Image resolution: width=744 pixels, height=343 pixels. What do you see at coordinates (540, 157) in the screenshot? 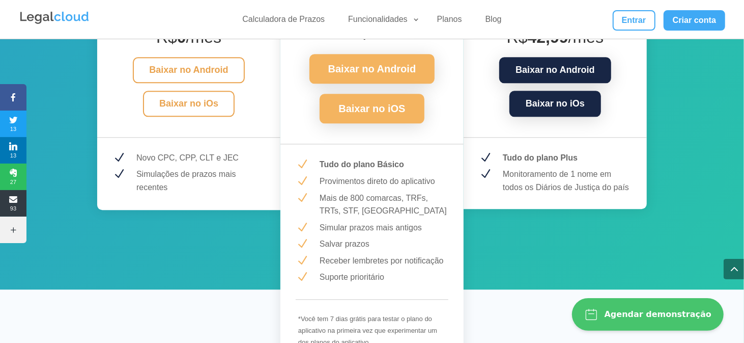
I see `strong: Tudo do plano Plus` at bounding box center [540, 157].